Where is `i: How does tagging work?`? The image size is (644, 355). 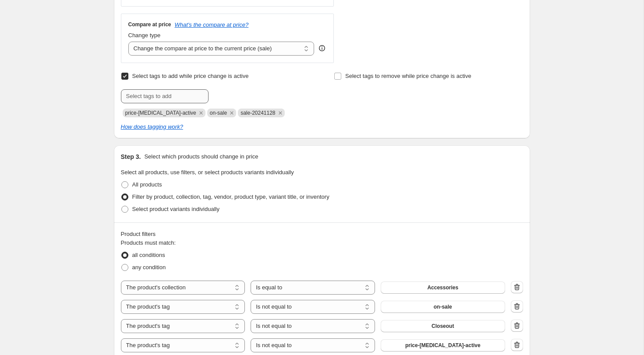 i: How does tagging work? is located at coordinates (152, 126).